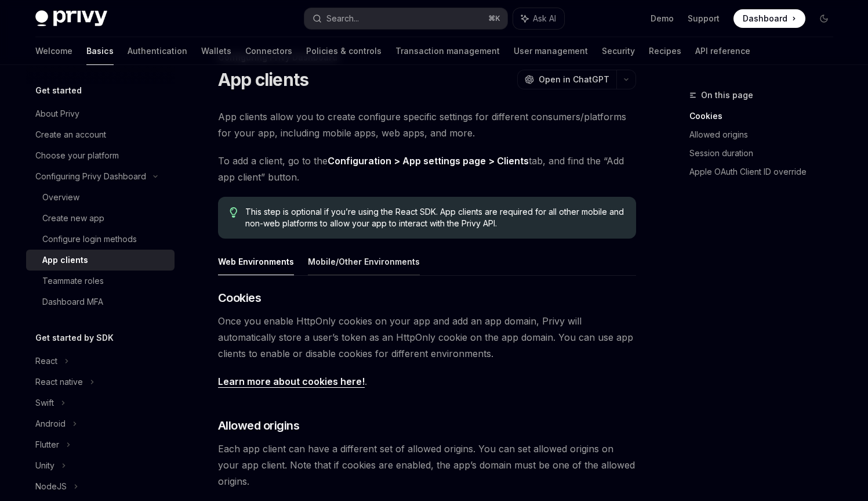  I want to click on button: Web Environments, so click(256, 261).